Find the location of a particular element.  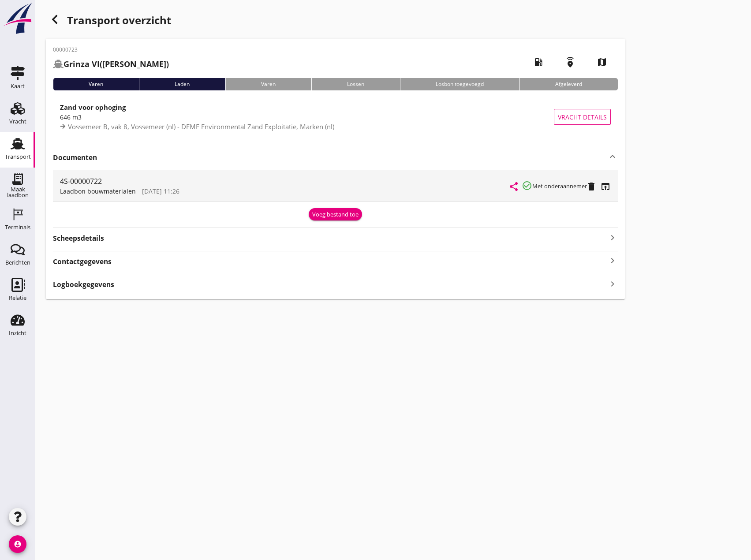

span: Vossemeer B, vak 8, Vossemeer (nl) - DEME Environmental Zand Exploitatie, Marken (nl) is located at coordinates (201, 127).